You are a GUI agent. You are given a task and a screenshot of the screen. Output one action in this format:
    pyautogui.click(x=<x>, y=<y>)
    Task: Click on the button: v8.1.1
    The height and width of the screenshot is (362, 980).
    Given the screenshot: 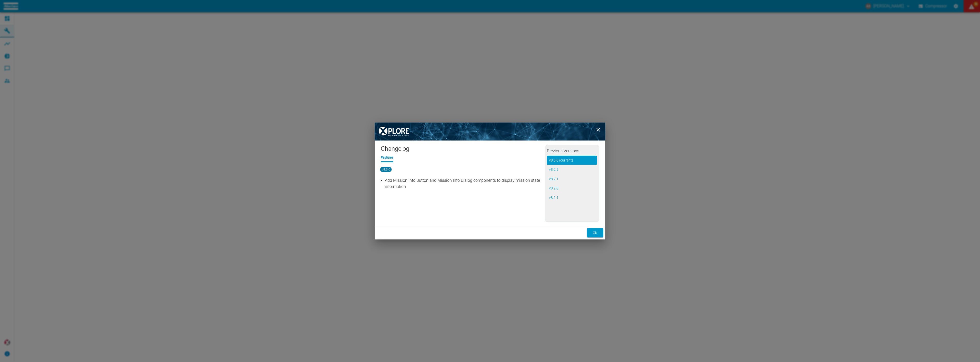 What is the action you would take?
    pyautogui.click(x=572, y=198)
    